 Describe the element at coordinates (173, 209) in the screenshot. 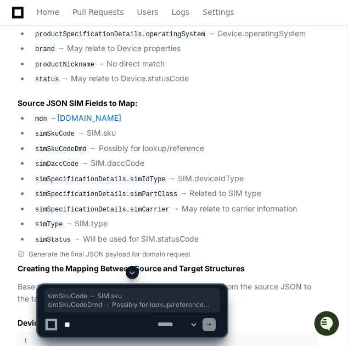

I see `li: → May relate to carrier information` at that location.